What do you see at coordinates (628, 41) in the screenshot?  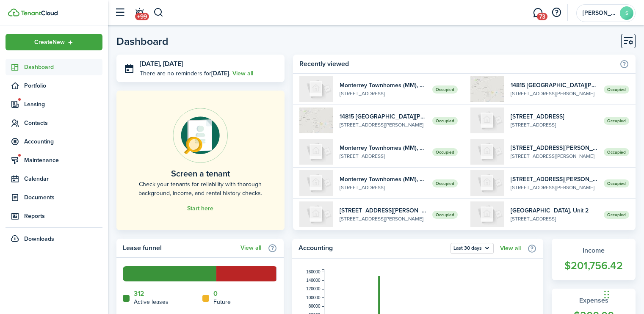 I see `button: Customise` at bounding box center [628, 41].